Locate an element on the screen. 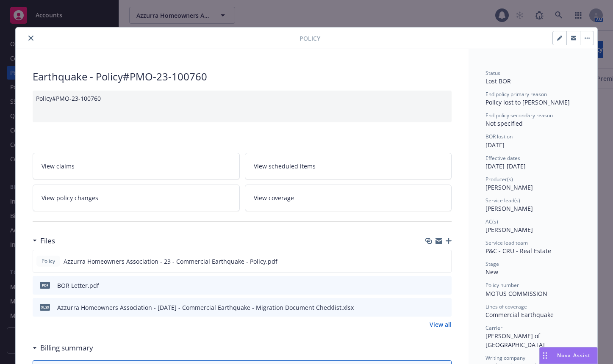 The height and width of the screenshot is (364, 613). span: Azzurra Homeowners Association - 23 - Commercial Earthquake - Policy.pdf is located at coordinates (170, 262).